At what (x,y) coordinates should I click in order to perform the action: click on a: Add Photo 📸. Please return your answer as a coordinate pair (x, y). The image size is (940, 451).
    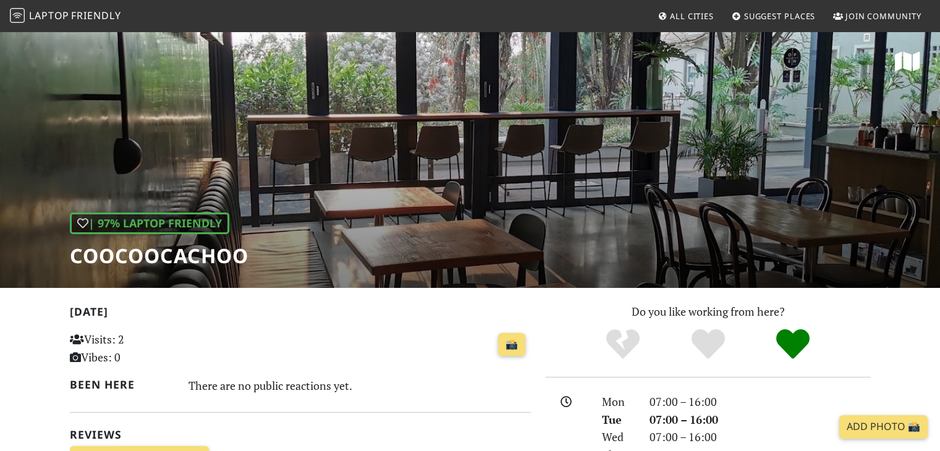
    Looking at the image, I should click on (883, 427).